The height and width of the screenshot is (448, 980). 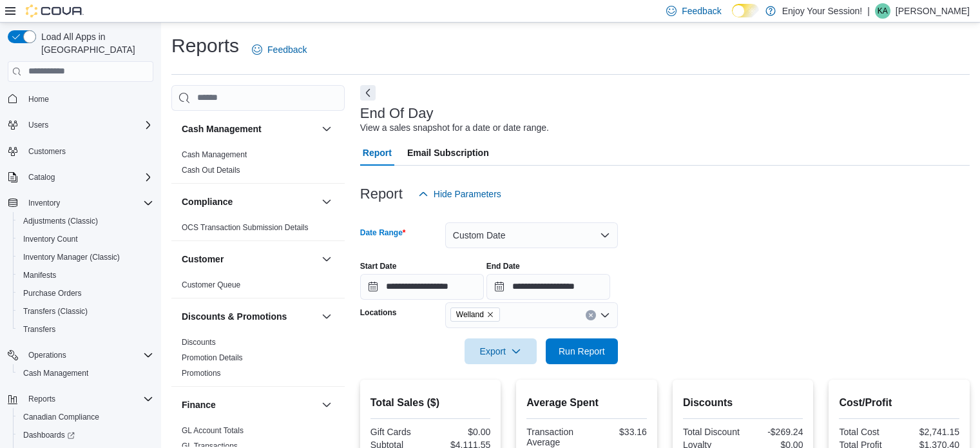 I want to click on a: Promotions, so click(x=201, y=373).